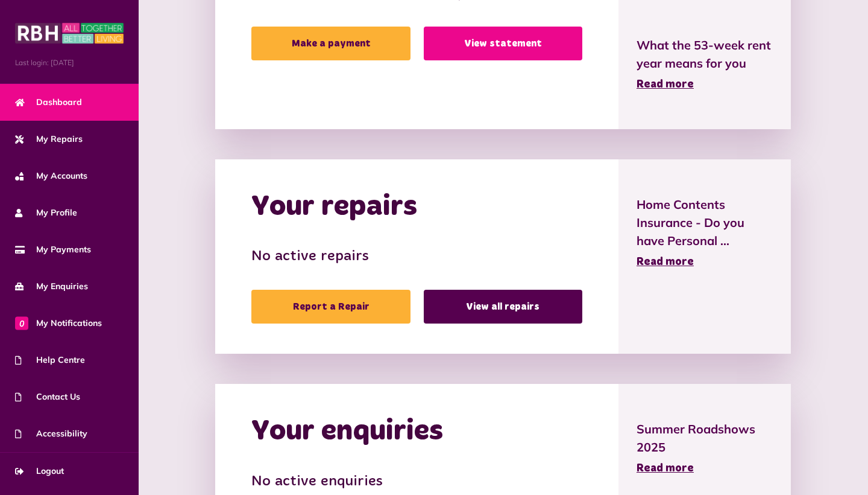 This screenshot has height=495, width=868. I want to click on span: Contact Us, so click(47, 397).